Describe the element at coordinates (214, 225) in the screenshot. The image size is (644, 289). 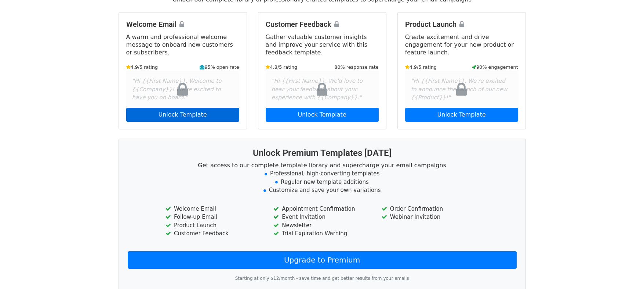
I see `li: Product Launch` at that location.